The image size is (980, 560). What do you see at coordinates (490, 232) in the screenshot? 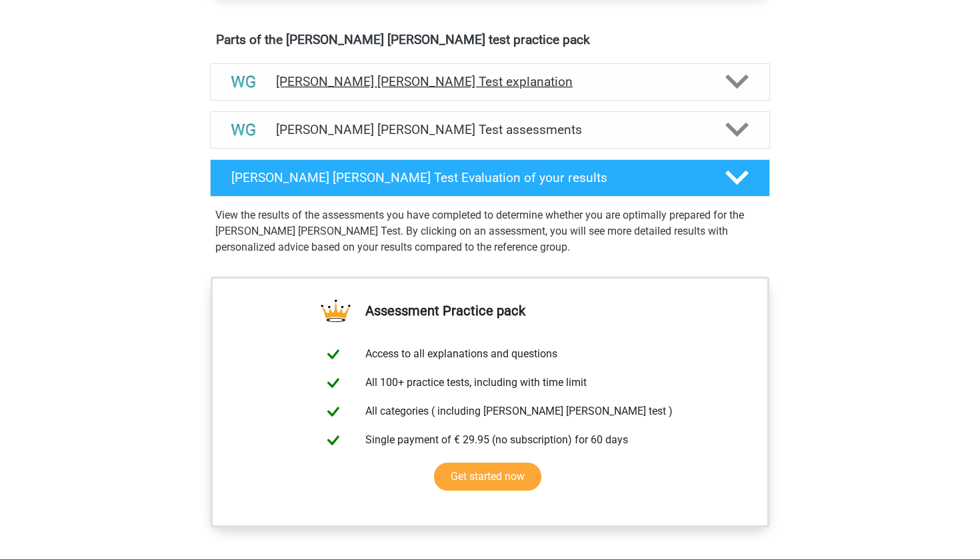
I see `p: View the results of the assessments you have completed to determine whether you are optimally pre...` at bounding box center [490, 232].